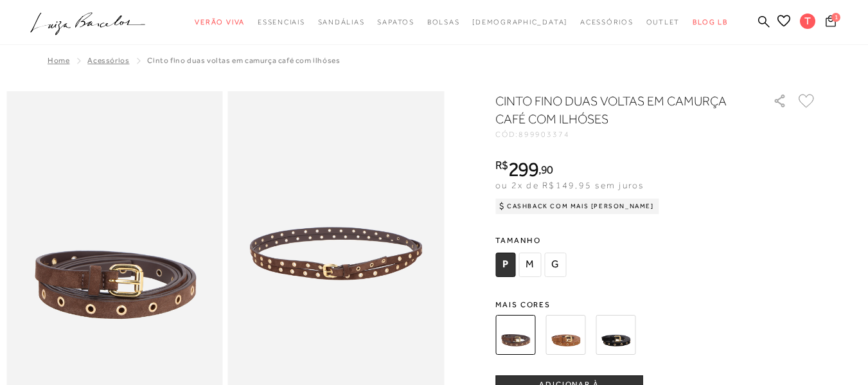 The height and width of the screenshot is (385, 868). What do you see at coordinates (443, 22) in the screenshot?
I see `span: Bolsas` at bounding box center [443, 22].